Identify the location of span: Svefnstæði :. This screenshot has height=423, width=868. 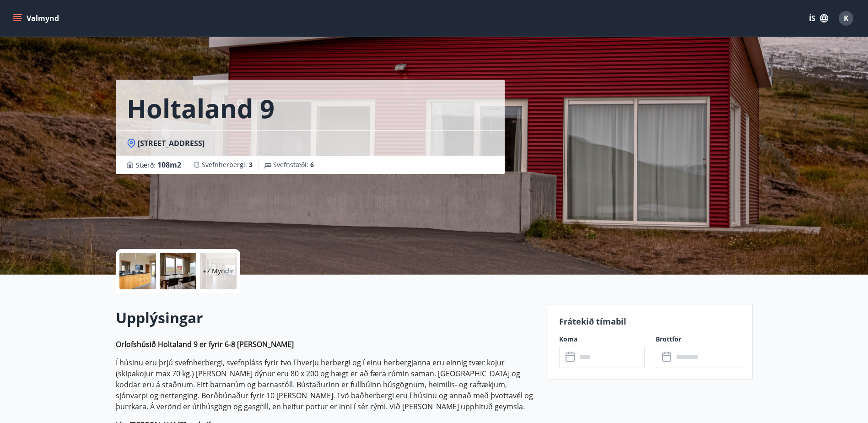
(293, 165).